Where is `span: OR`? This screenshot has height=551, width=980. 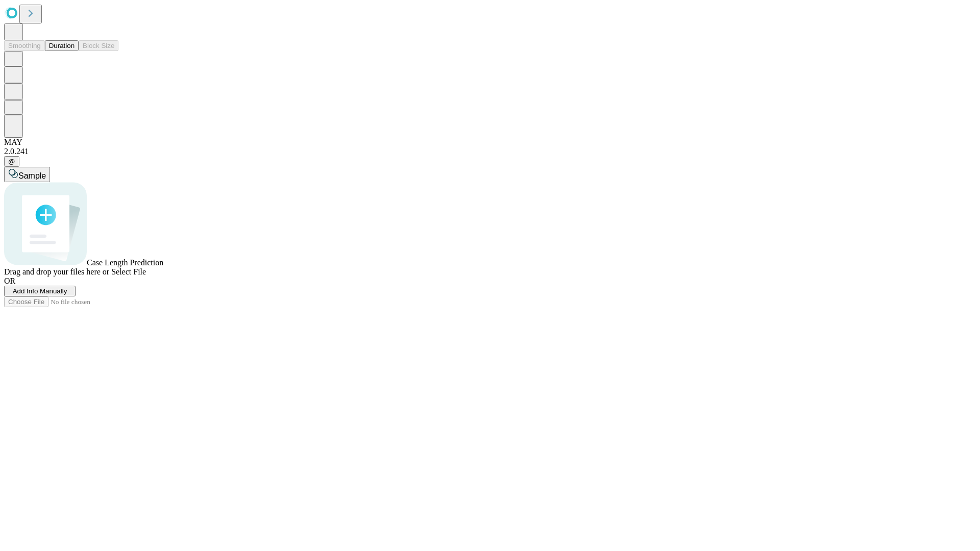
span: OR is located at coordinates (10, 280).